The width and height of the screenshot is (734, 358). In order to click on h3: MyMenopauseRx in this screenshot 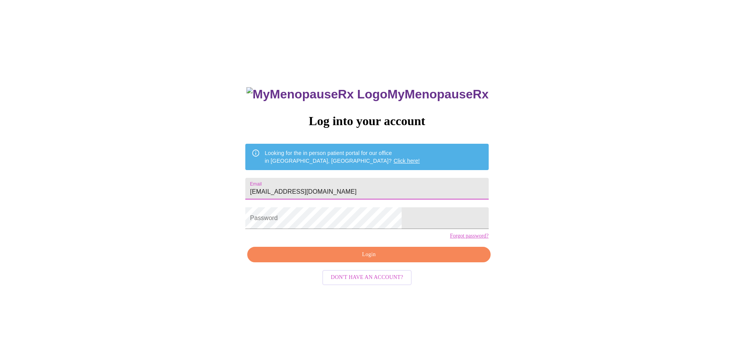, I will do `click(368, 94)`.